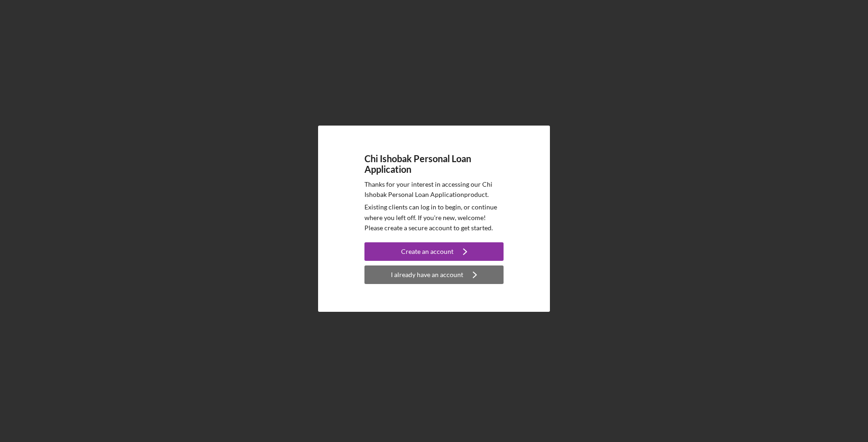  Describe the element at coordinates (434, 275) in the screenshot. I see `a: I already have an account` at that location.